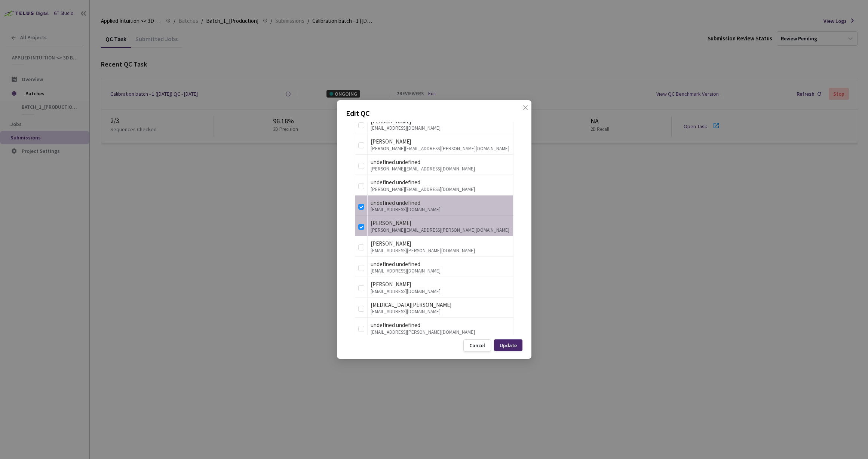  What do you see at coordinates (509, 345) in the screenshot?
I see `div: Update` at bounding box center [509, 345].